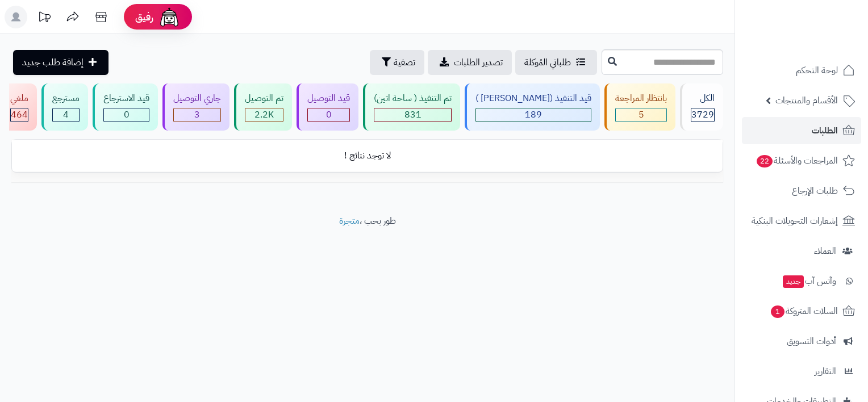  What do you see at coordinates (533, 115) in the screenshot?
I see `div: 189` at bounding box center [533, 115].